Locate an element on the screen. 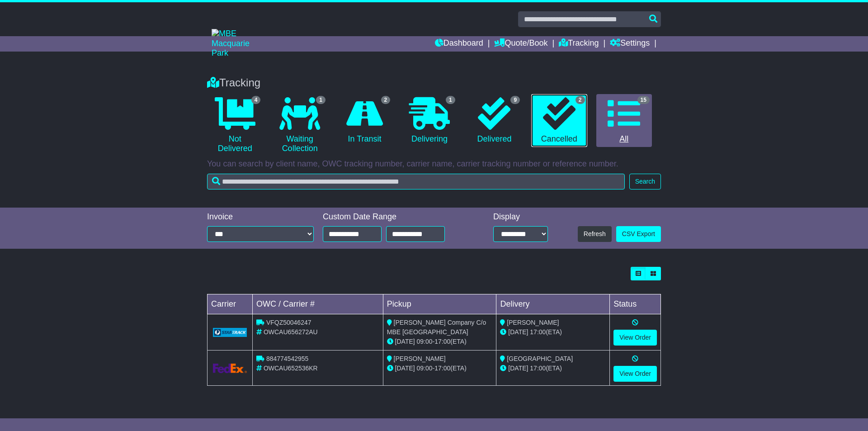  a: 1 Waiting Collection is located at coordinates (299, 125).